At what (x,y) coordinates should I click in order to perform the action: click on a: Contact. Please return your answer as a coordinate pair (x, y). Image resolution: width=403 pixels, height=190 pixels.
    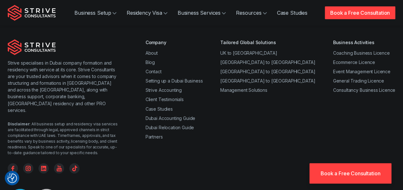
    Looking at the image, I should click on (153, 71).